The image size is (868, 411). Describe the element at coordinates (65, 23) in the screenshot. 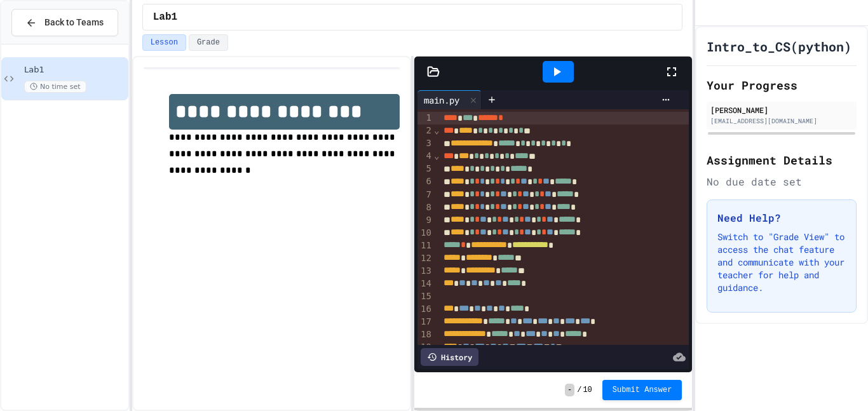

I see `button: Back to Teams` at that location.